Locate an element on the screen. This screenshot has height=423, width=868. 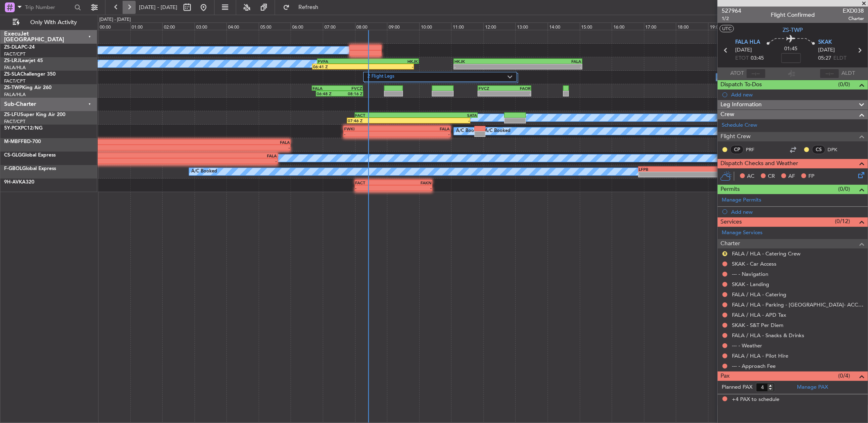
div: 14:00 is located at coordinates (563, 26).